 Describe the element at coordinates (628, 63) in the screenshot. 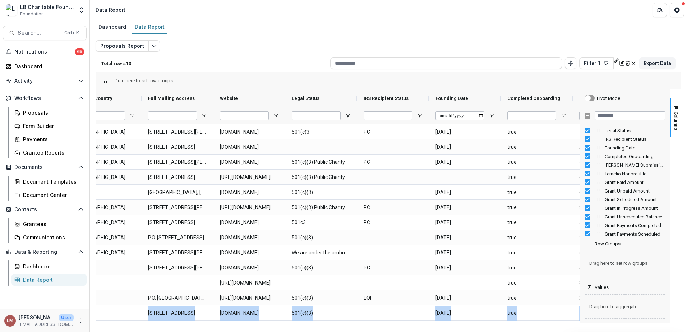

I see `button: Delete` at that location.